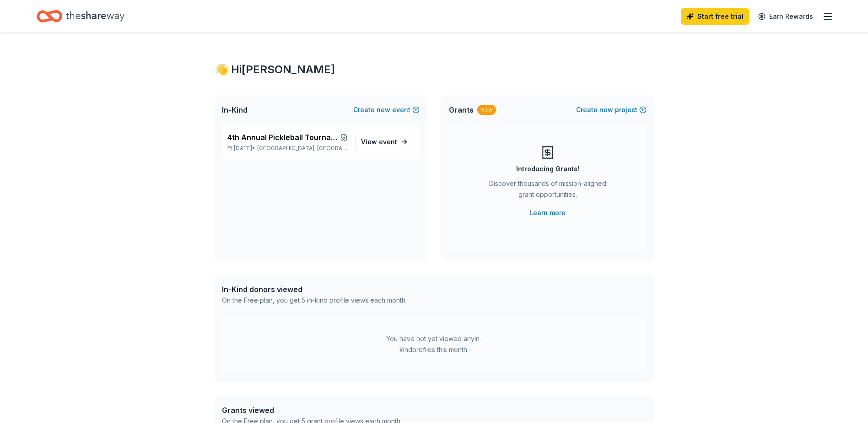  What do you see at coordinates (384, 141) in the screenshot?
I see `a: View event` at bounding box center [384, 141].